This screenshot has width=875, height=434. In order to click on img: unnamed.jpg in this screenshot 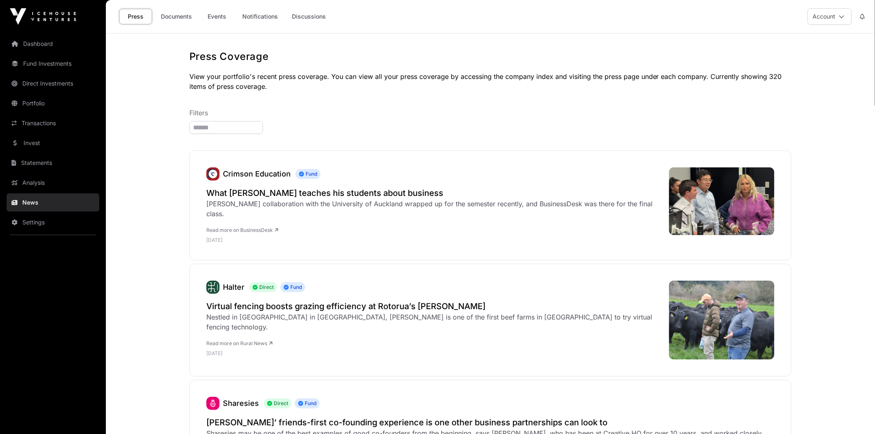, I will do `click(213, 174)`.